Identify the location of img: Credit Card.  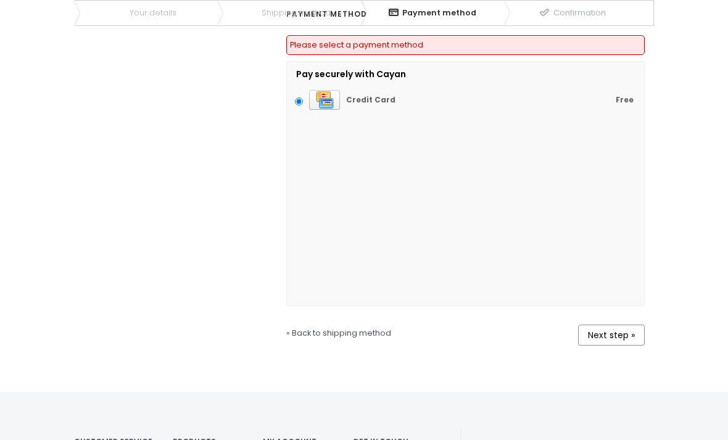
(325, 100).